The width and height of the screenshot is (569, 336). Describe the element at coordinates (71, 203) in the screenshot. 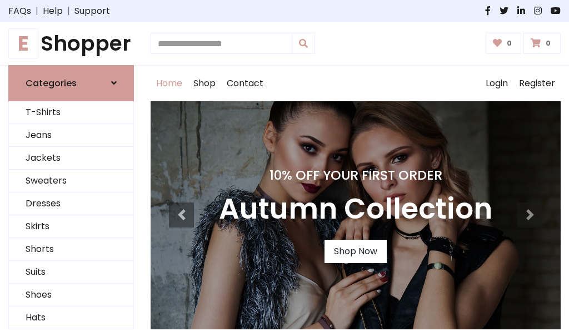

I see `a: Dresses` at that location.